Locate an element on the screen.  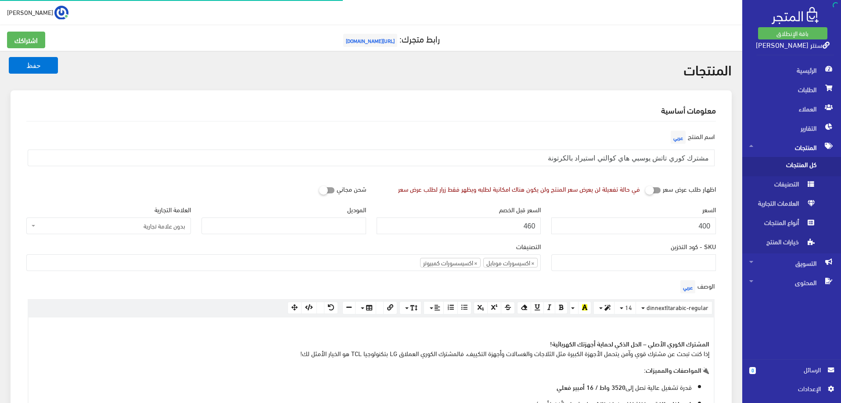
span: اﻹعدادات is located at coordinates (788, 389).